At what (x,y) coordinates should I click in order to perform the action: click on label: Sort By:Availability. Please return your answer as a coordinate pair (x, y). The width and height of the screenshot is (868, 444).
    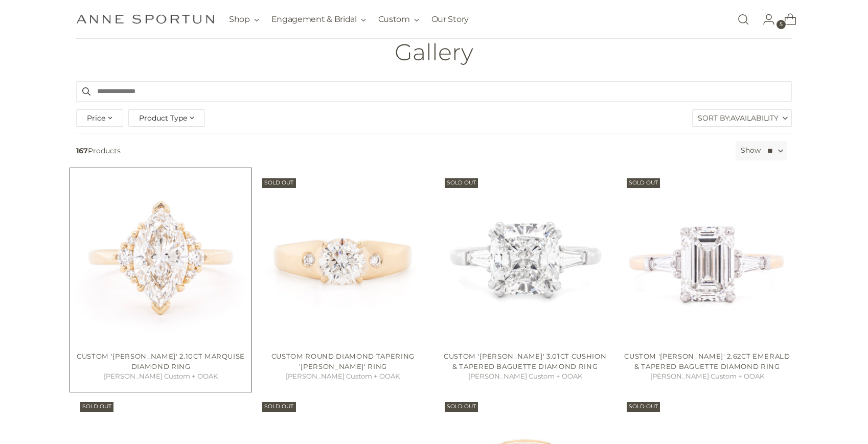
    Looking at the image, I should click on (742, 118).